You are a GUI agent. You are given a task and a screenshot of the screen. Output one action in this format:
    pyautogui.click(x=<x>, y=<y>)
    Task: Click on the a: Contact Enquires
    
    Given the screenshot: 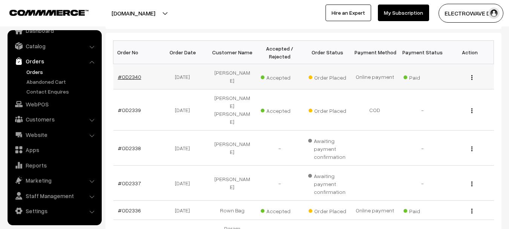 What is the action you would take?
    pyautogui.click(x=62, y=91)
    